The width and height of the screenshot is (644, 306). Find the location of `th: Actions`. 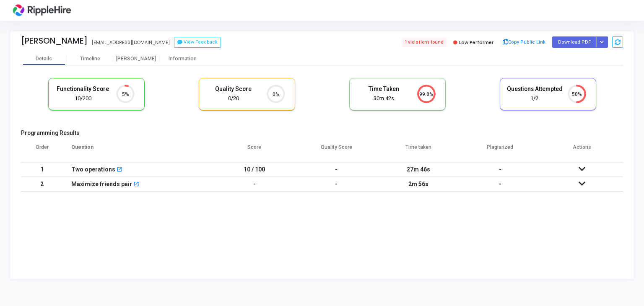

th: Actions is located at coordinates (582, 151).